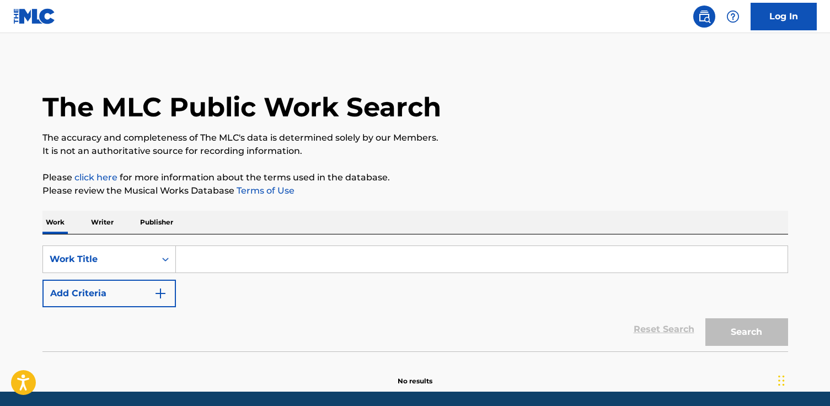 This screenshot has width=830, height=406. What do you see at coordinates (241, 107) in the screenshot?
I see `h1: The MLC Public Work Search` at bounding box center [241, 107].